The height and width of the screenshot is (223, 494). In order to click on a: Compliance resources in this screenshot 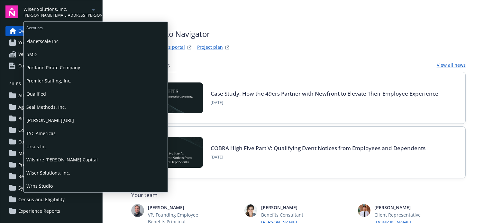, I will do `click(51, 66)`.